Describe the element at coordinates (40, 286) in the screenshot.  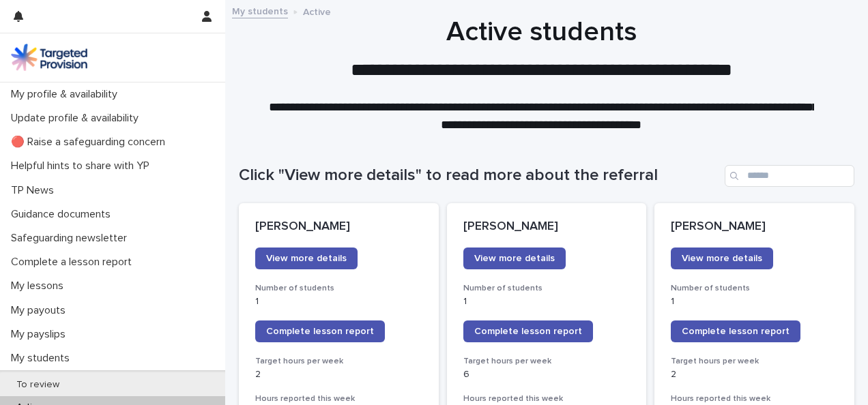
I see `p: My lessons` at that location.